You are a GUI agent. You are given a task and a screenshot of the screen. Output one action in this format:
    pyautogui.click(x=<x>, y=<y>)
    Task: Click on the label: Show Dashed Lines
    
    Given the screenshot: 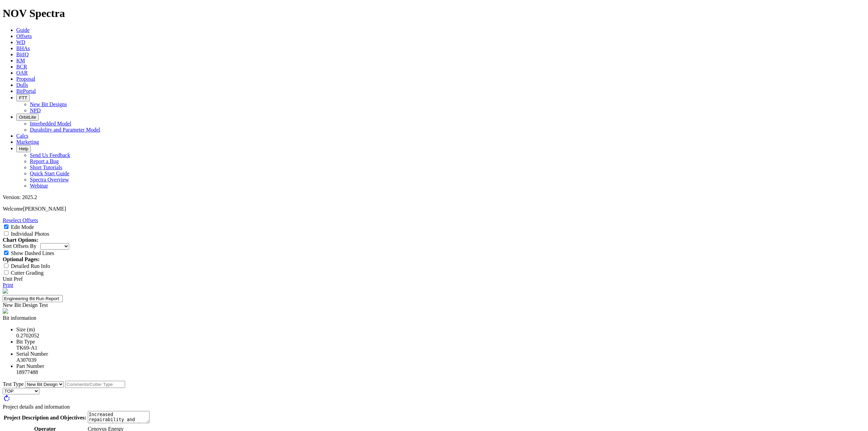 What is the action you would take?
    pyautogui.click(x=32, y=253)
    